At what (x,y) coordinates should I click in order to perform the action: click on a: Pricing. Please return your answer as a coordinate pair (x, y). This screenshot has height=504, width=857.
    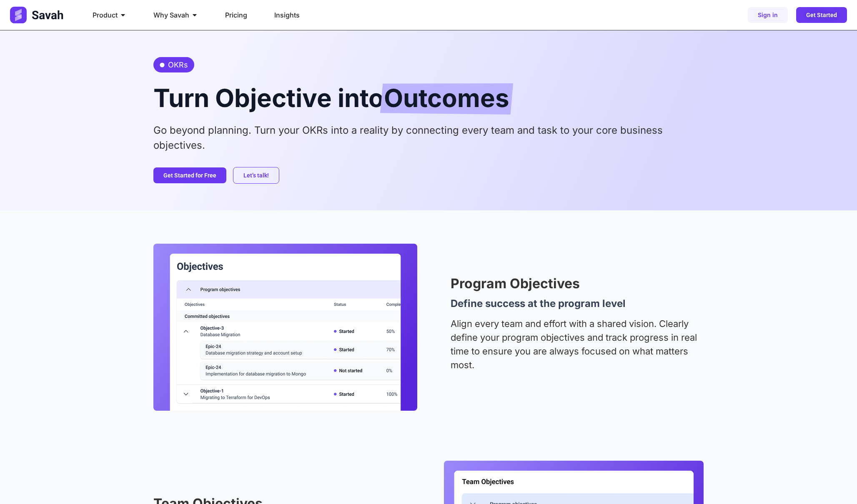
    Looking at the image, I should click on (236, 15).